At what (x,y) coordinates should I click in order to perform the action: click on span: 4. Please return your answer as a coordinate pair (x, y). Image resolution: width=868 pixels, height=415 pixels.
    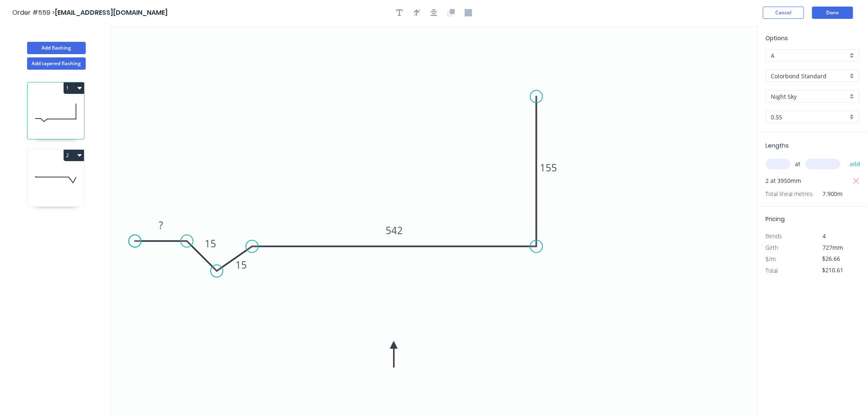
    Looking at the image, I should click on (825, 236).